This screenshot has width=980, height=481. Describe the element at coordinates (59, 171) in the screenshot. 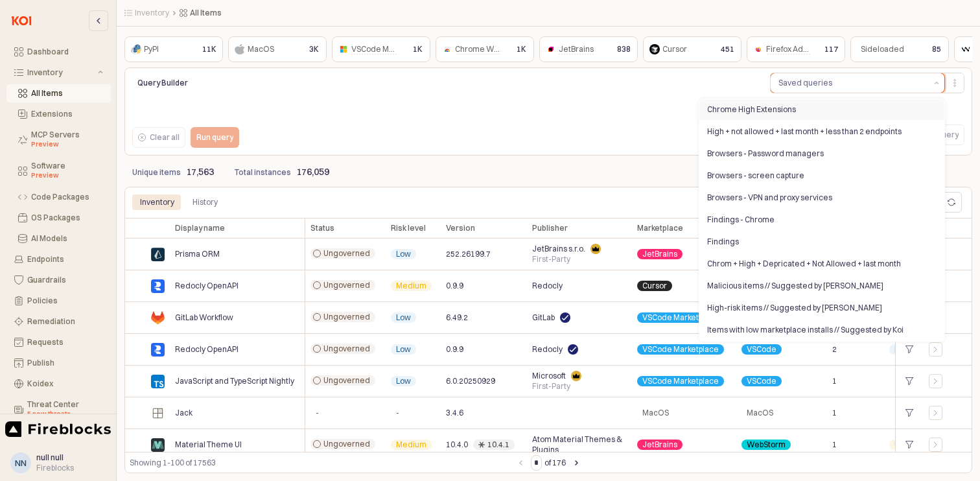

I see `button: Software` at that location.